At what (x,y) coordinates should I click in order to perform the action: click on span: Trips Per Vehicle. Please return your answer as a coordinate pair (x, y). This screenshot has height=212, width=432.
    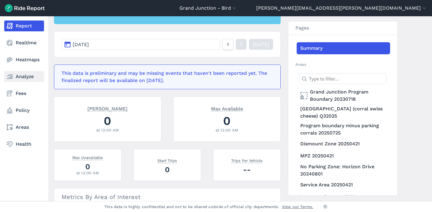
    Looking at the image, I should click on (246, 160).